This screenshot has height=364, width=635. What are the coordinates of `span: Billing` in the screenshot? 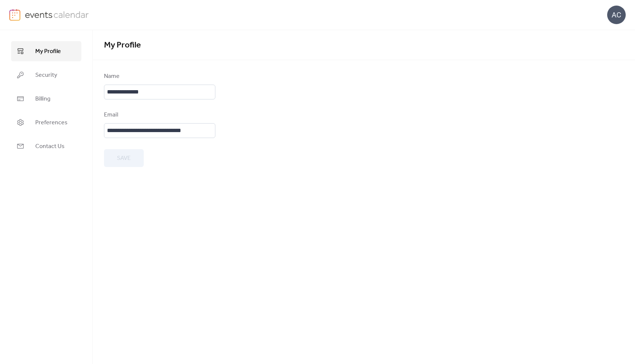 It's located at (43, 99).